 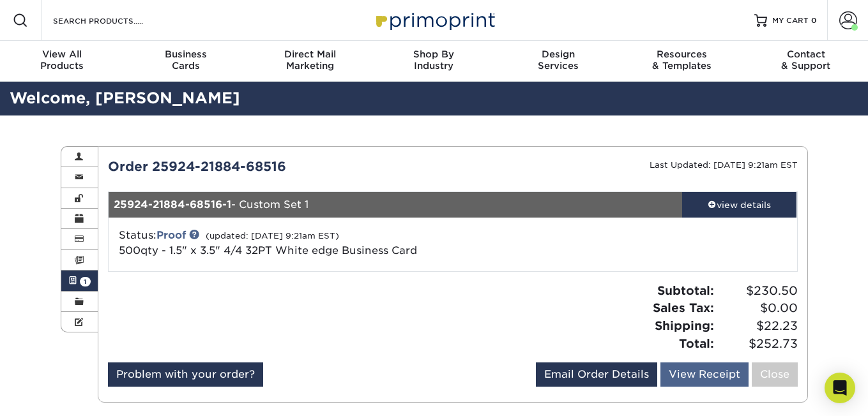 What do you see at coordinates (275, 167) in the screenshot?
I see `div: Order 25924-21884-68516` at bounding box center [275, 167].